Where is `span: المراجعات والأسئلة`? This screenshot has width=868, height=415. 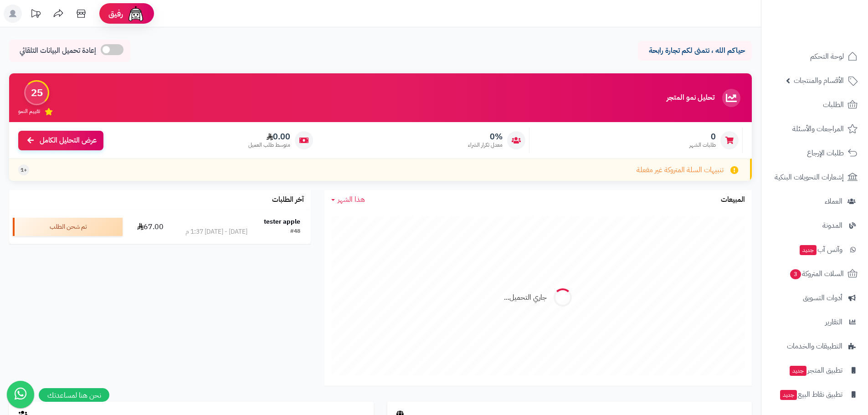
span: المراجعات والأسئلة is located at coordinates (818, 129).